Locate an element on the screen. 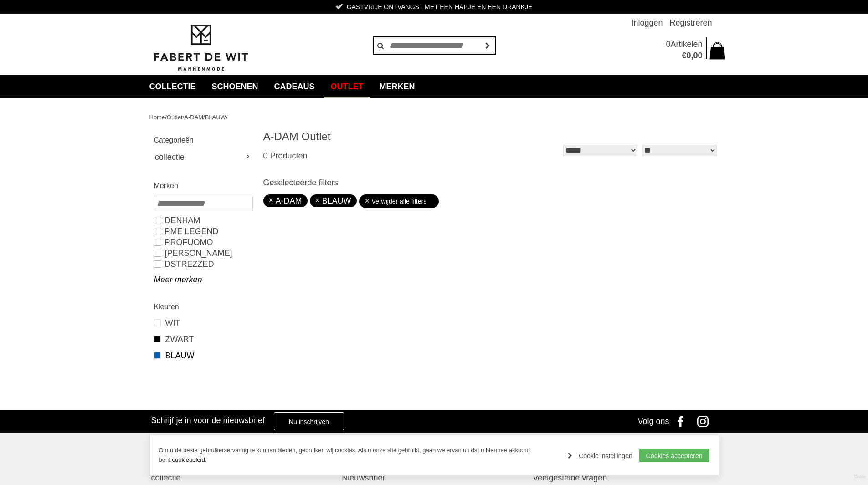 The width and height of the screenshot is (868, 485). h3: Schrijf je in voor de nieuwsbrief is located at coordinates (207, 421).